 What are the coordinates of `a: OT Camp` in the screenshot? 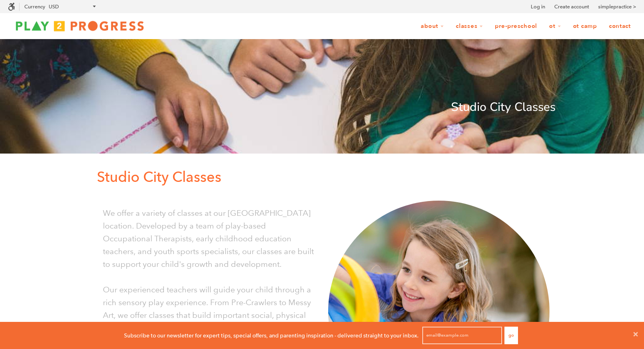 It's located at (585, 27).